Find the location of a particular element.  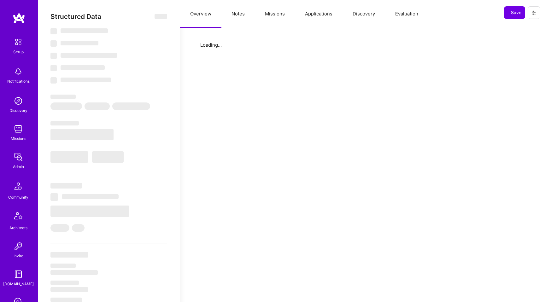

div: Discovery is located at coordinates (18, 110).